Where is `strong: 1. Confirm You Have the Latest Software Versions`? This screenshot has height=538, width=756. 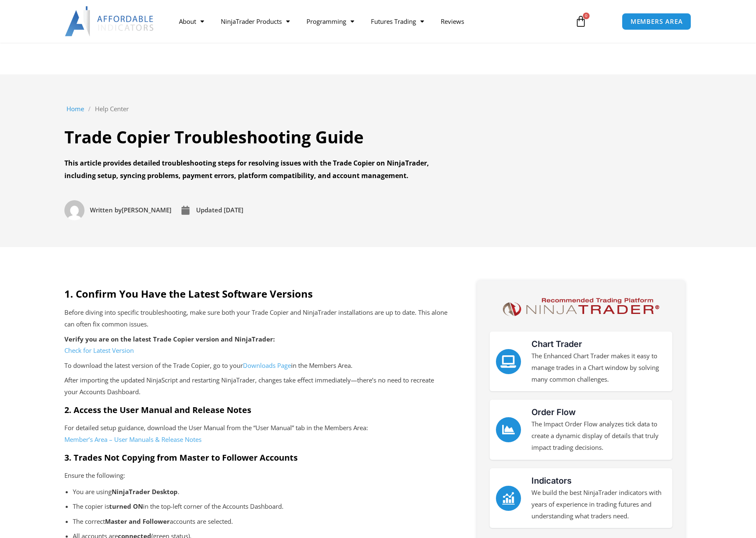
strong: 1. Confirm You Have the Latest Software Versions is located at coordinates (189, 293).